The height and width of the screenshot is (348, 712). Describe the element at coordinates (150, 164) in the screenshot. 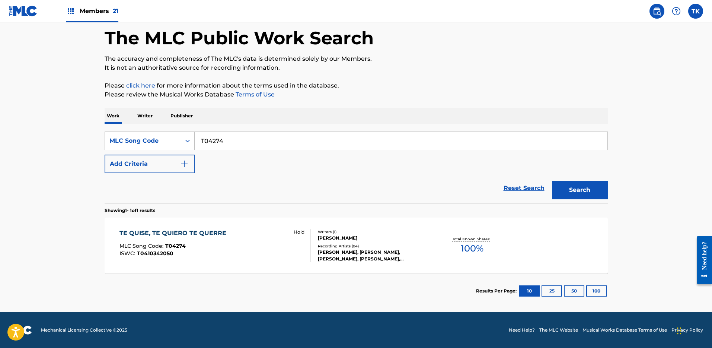

I see `button: Add Criteria` at that location.